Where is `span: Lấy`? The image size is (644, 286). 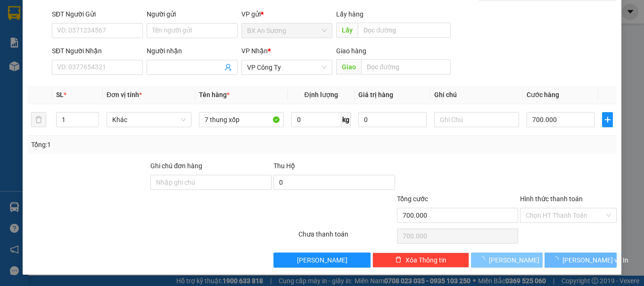
span: Lấy is located at coordinates (347, 30).